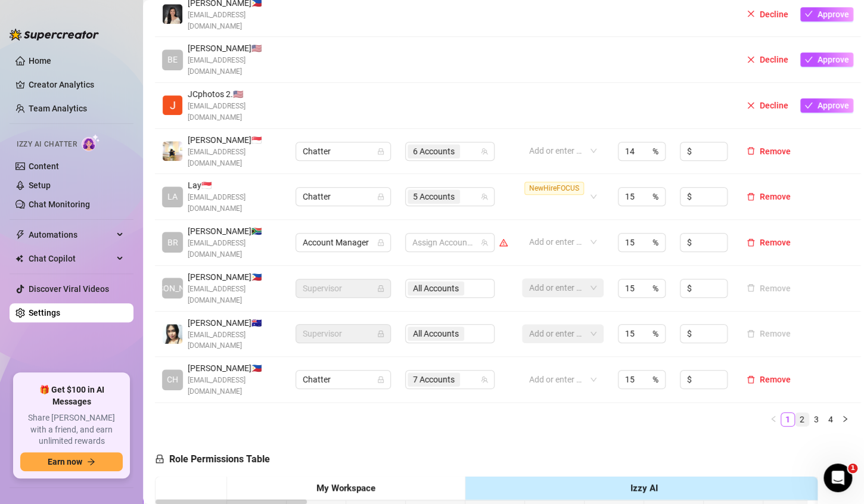  What do you see at coordinates (172, 60) in the screenshot?
I see `span: BE` at bounding box center [172, 60].